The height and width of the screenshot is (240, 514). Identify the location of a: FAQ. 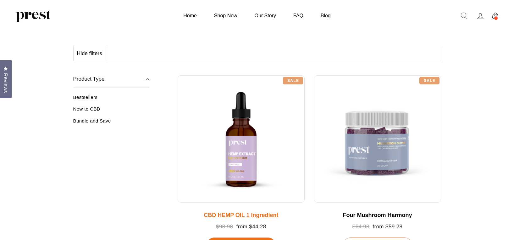
(298, 15).